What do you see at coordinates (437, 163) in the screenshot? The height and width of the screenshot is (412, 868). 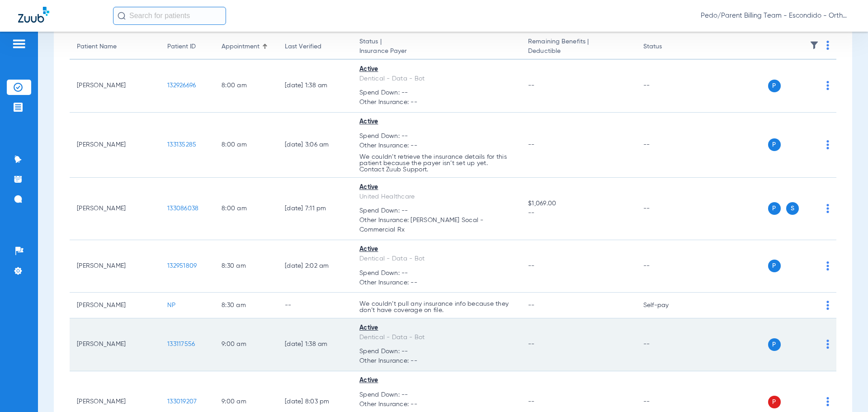 I see `p: We couldn’t retrieve the insurance details for this patient because the payer isn’t set up yet. C...` at bounding box center [437, 163].